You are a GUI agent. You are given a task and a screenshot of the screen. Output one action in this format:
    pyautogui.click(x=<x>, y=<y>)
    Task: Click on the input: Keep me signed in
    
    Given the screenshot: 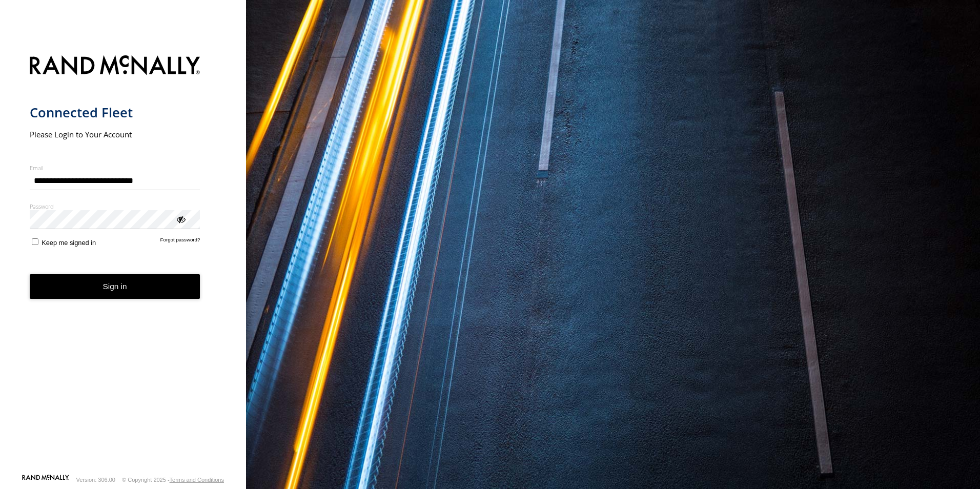 What is the action you would take?
    pyautogui.click(x=35, y=242)
    